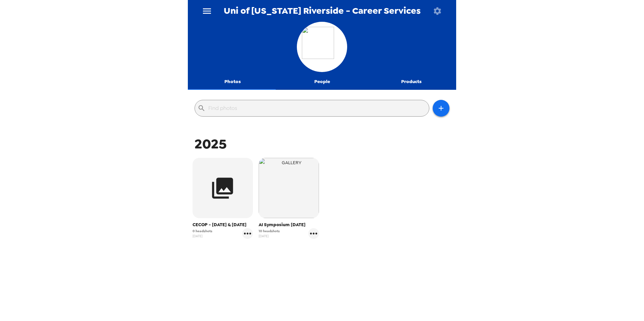 Image resolution: width=644 pixels, height=321 pixels. What do you see at coordinates (202, 231) in the screenshot?
I see `span: 0 headshots` at bounding box center [202, 231].